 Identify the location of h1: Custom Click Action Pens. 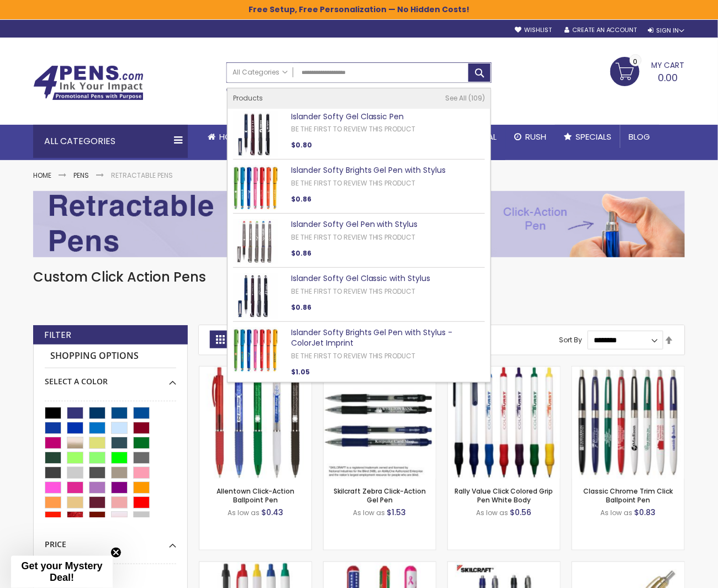
(359, 277).